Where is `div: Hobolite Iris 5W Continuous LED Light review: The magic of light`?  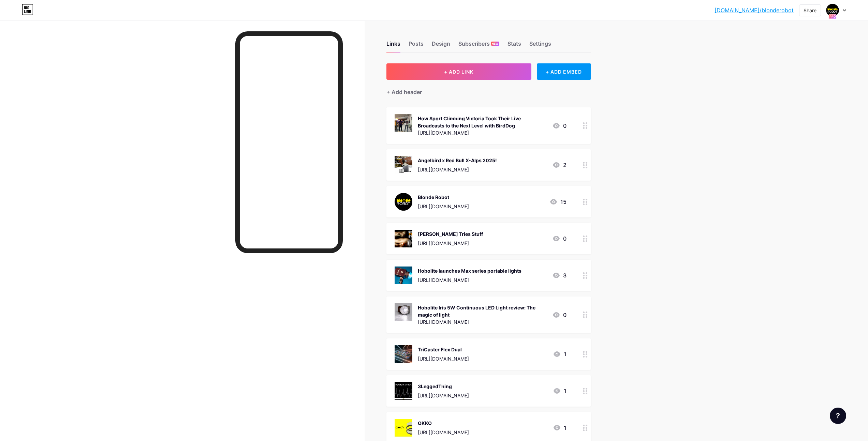
div: Hobolite Iris 5W Continuous LED Light review: The magic of light is located at coordinates (482, 311).